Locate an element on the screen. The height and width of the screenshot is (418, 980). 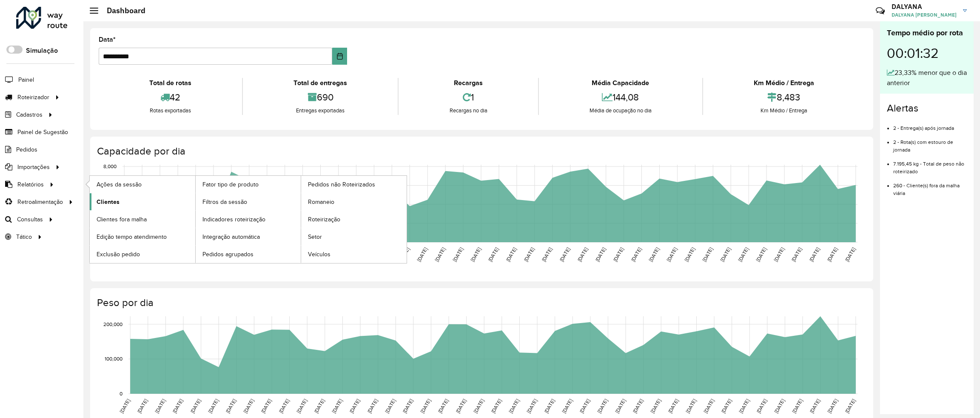
div: 8,483 is located at coordinates (784, 97).